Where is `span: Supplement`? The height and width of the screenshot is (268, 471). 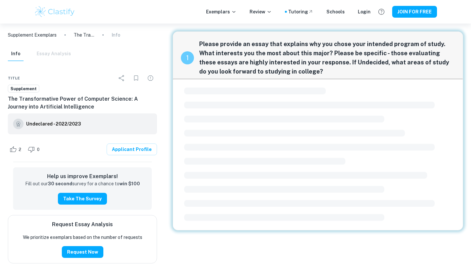 span: Supplement is located at coordinates (24, 89).